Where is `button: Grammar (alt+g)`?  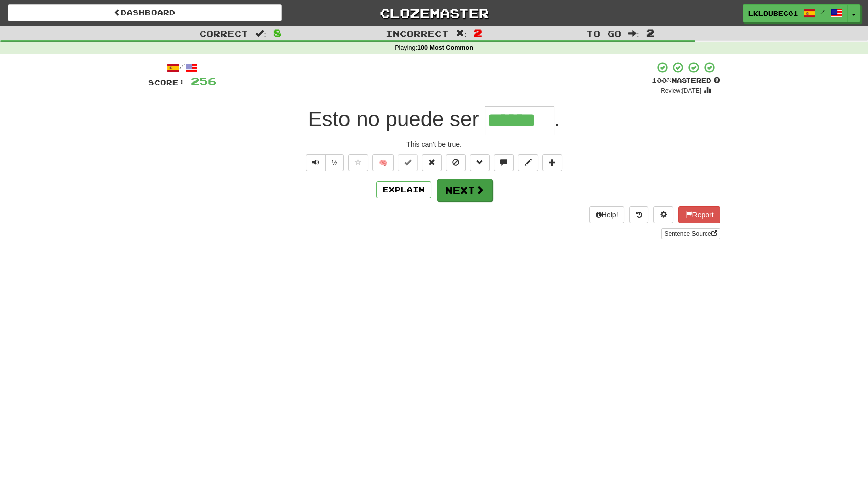 button: Grammar (alt+g) is located at coordinates (480, 163).